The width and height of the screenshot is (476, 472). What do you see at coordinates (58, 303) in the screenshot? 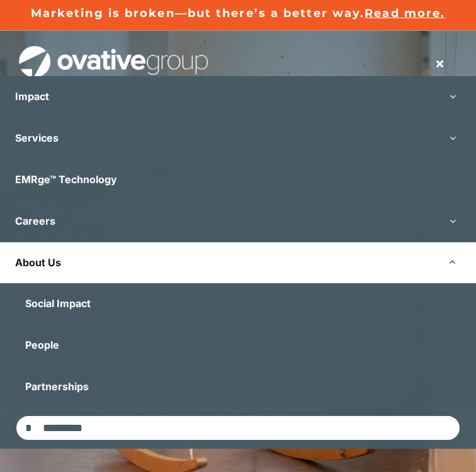
I see `span: Social Impact` at bounding box center [58, 303].